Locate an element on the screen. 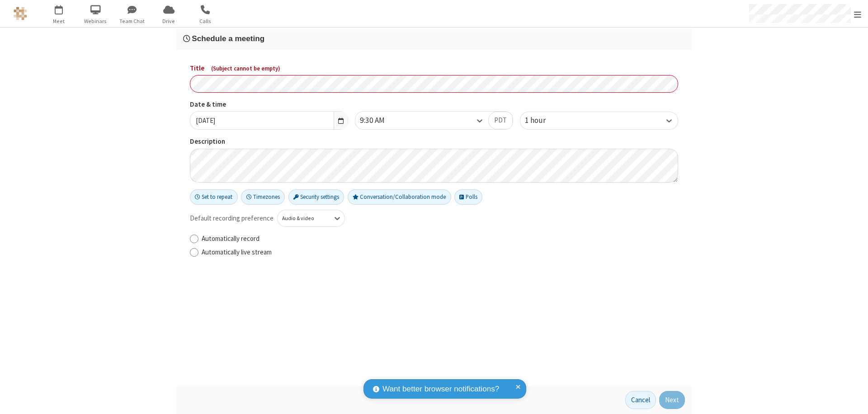 This screenshot has width=868, height=414. button: Set to repeat is located at coordinates (214, 197).